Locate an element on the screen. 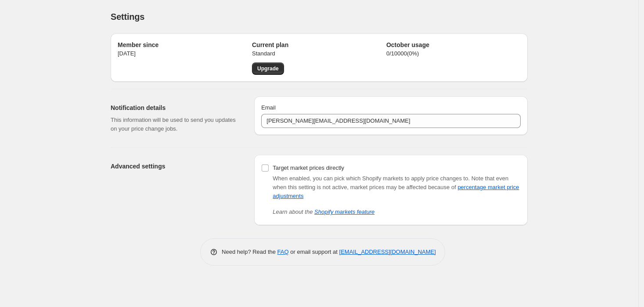 The image size is (644, 307). h2: Member since is located at coordinates (185, 45).